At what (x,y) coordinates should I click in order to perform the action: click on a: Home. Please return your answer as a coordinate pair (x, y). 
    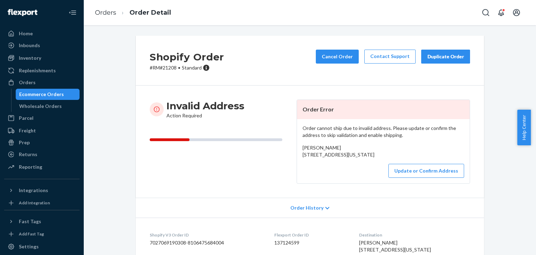
    Looking at the image, I should click on (42, 33).